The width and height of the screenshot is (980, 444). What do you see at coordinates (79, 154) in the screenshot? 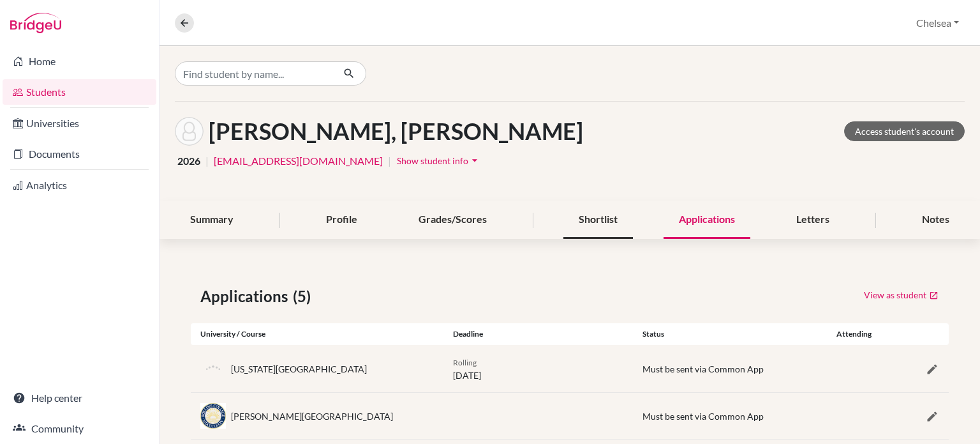
I see `a: Documents` at bounding box center [79, 154].